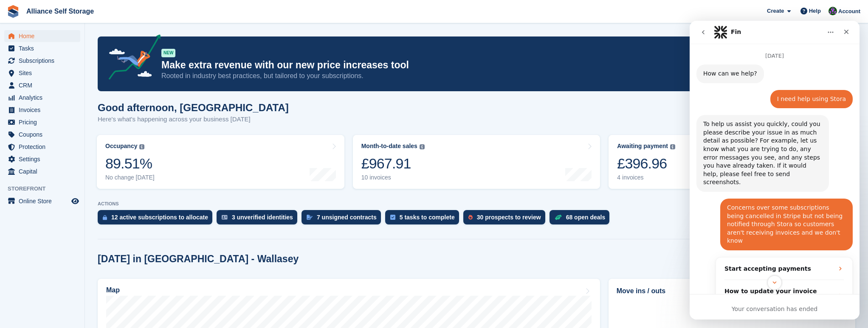  What do you see at coordinates (130, 163) in the screenshot?
I see `div: 89.51%` at bounding box center [130, 163].